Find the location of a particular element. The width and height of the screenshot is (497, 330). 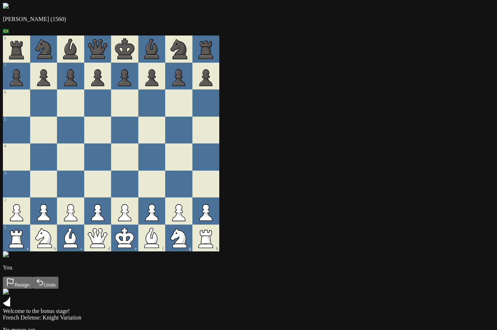

div: 5 is located at coordinates (16, 119).